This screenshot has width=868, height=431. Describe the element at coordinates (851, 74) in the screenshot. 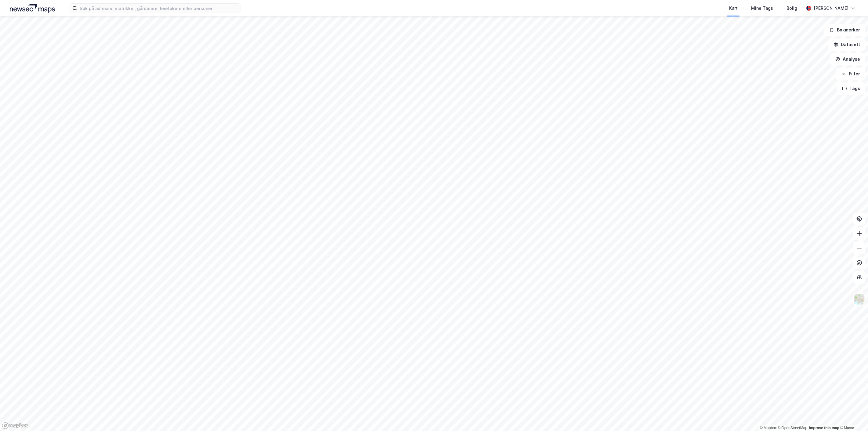

I see `button: Filter` at that location.